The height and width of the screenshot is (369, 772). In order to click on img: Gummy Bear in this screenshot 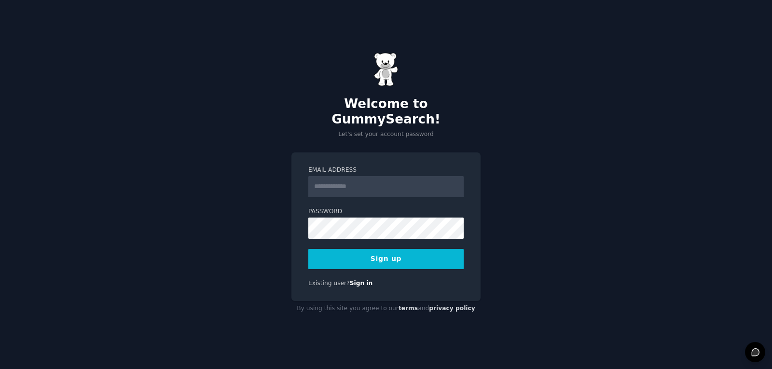, I will do `click(386, 69)`.